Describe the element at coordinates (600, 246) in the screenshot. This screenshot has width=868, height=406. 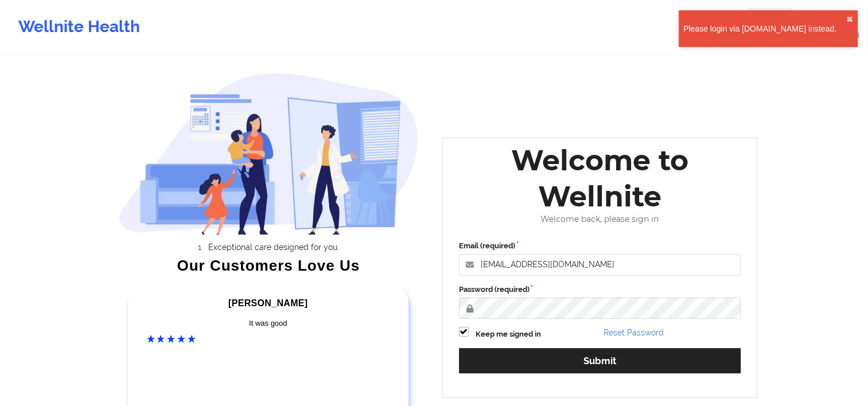
I see `label: Email (required)` at that location.